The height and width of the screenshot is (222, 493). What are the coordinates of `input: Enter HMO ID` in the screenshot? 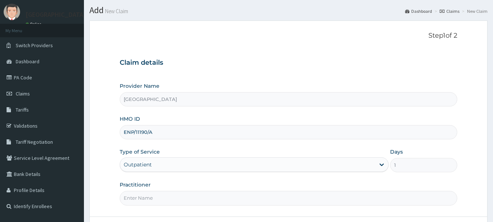 It's located at (289, 132).